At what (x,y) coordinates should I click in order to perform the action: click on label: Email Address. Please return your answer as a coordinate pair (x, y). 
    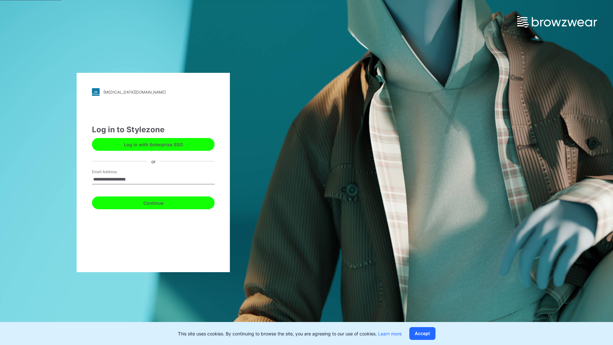
    Looking at the image, I should click on (114, 172).